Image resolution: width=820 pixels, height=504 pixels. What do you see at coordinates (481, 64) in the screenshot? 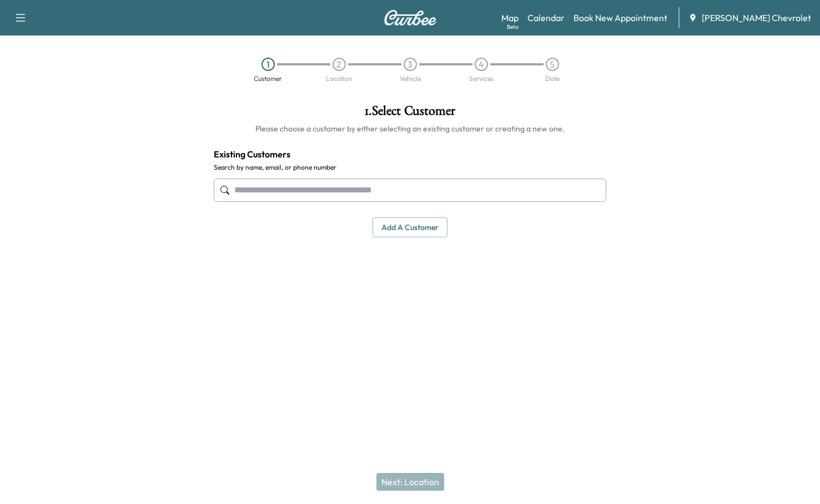
I see `div: 4` at bounding box center [481, 64].